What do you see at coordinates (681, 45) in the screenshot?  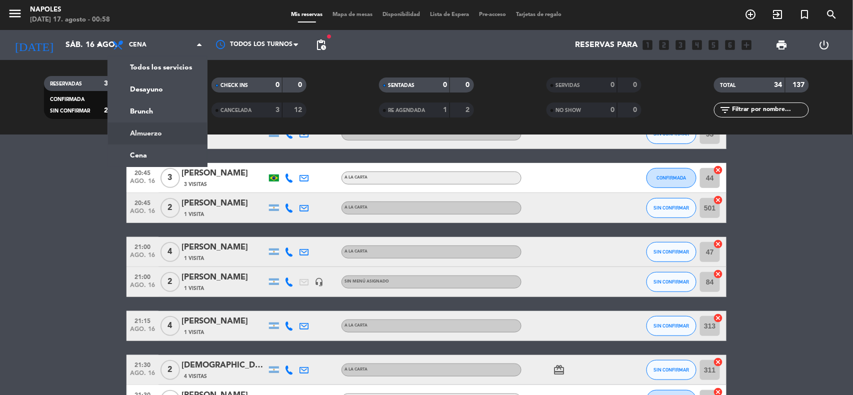 I see `i: looks_3` at bounding box center [681, 45].